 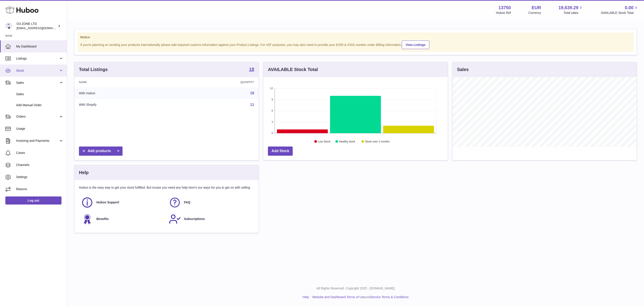 I want to click on span: Benefits, so click(x=102, y=219).